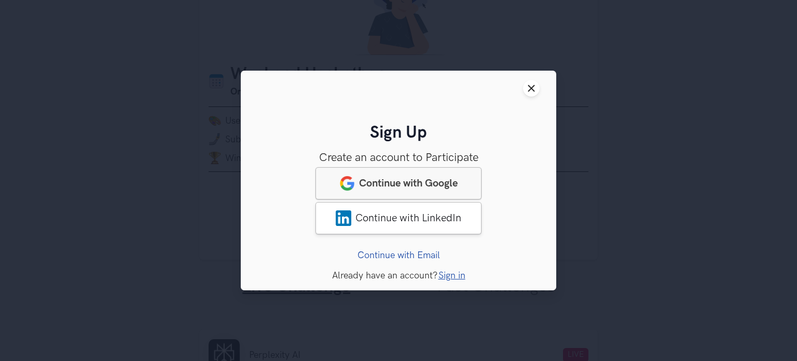  Describe the element at coordinates (408, 218) in the screenshot. I see `span: Continue with LinkedIn` at that location.